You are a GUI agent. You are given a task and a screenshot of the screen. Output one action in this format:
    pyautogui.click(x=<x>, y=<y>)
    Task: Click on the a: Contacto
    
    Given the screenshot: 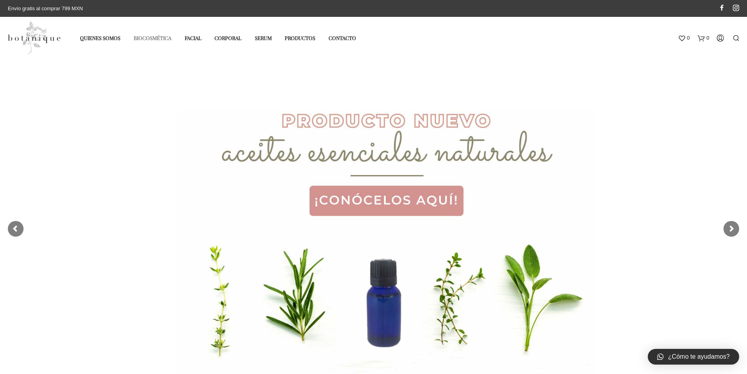 What is the action you would take?
    pyautogui.click(x=342, y=38)
    